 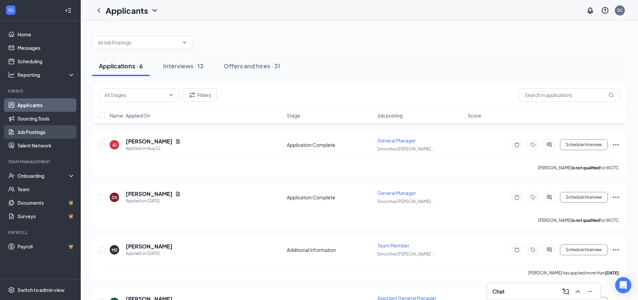 What do you see at coordinates (624, 285) in the screenshot?
I see `div: Open Intercom Messenger` at bounding box center [624, 285].